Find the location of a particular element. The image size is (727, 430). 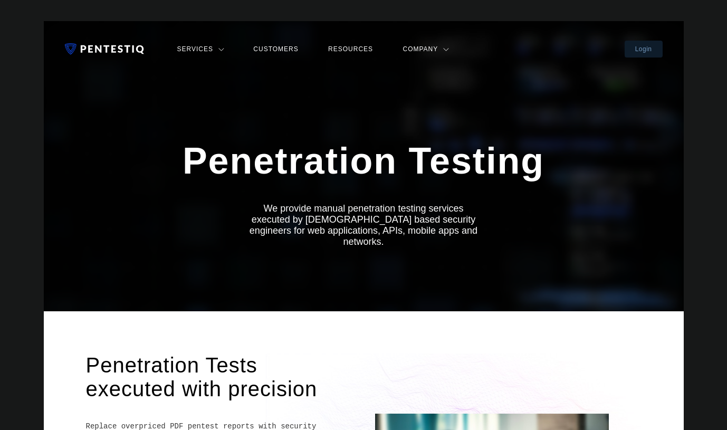

a: Company is located at coordinates (425, 49).